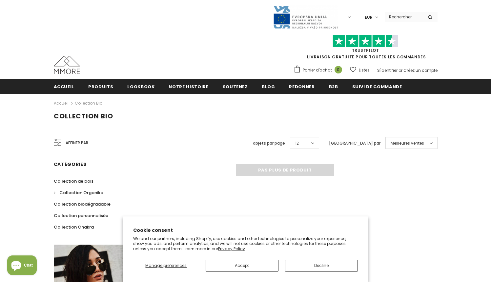  Describe the element at coordinates (369, 17) in the screenshot. I see `span: EUR` at that location.